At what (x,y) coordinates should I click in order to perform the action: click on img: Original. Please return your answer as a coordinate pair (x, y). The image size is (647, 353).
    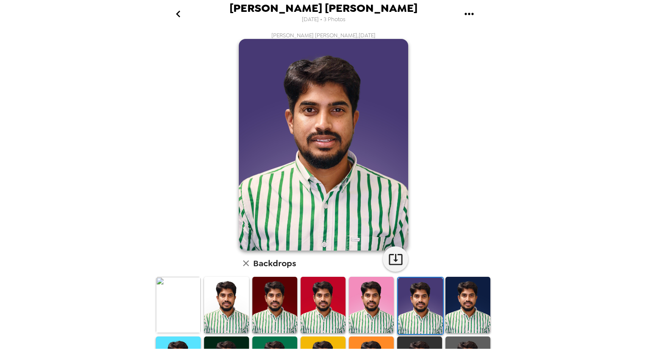
    Looking at the image, I should click on (178, 305).